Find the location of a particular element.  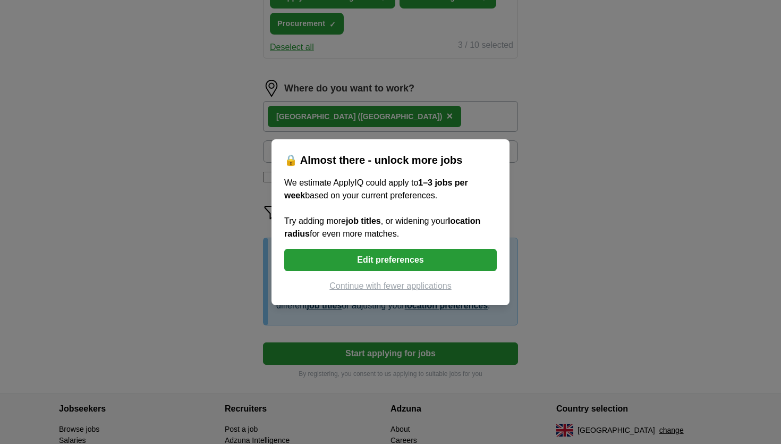

b: 1–3 jobs per week is located at coordinates (376, 189).